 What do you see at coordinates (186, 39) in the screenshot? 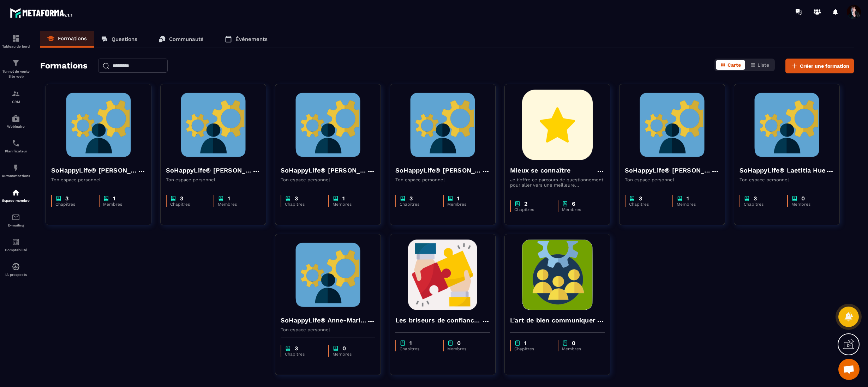
I see `p: Communauté` at bounding box center [186, 39].